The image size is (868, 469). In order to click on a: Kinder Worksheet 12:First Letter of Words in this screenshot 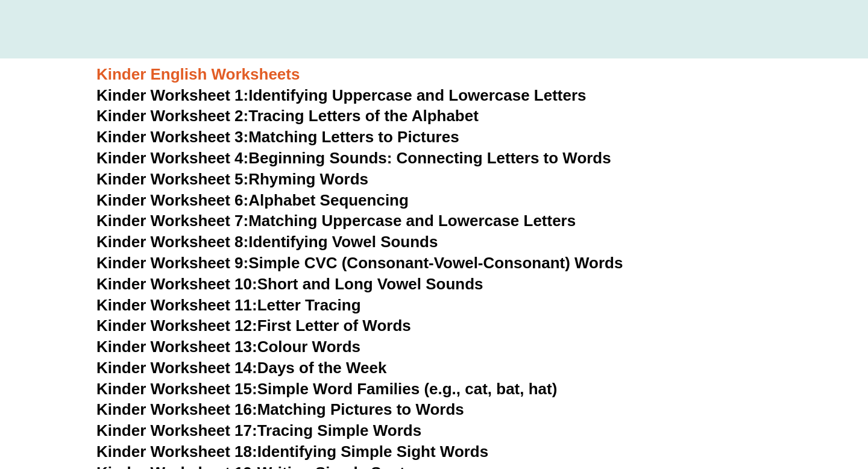, I will do `click(254, 325)`.